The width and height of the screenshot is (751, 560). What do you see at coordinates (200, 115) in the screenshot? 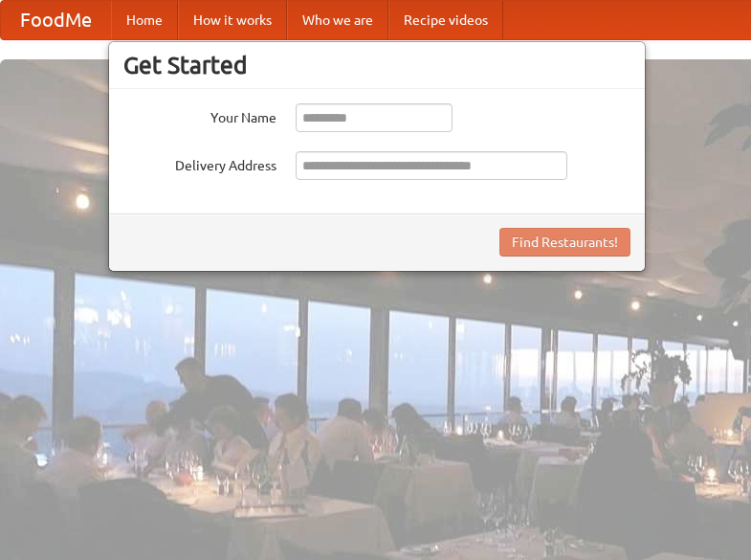
I see `label: Your Name` at bounding box center [200, 115].